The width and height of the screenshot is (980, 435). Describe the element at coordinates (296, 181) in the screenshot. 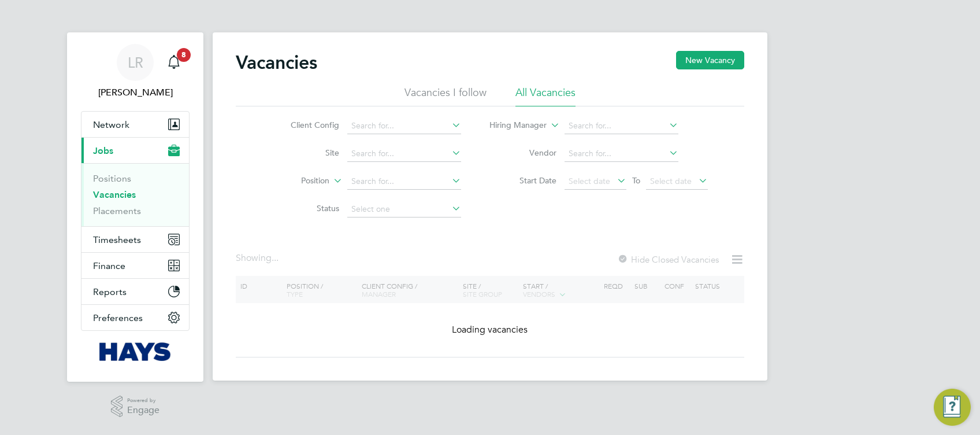

I see `label: Position` at that location.